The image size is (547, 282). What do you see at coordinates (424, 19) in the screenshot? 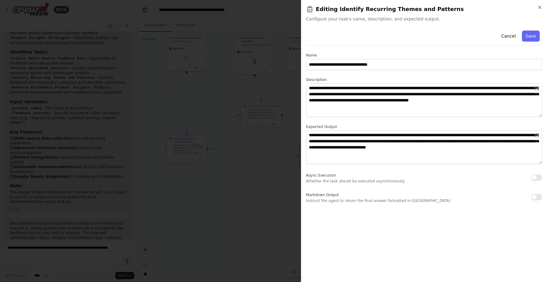
I see `span: Configure your task's name, description, and expected output.` at bounding box center [424, 19].